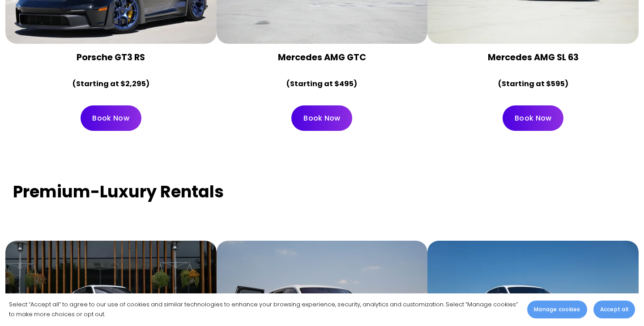 The image size is (644, 326). Describe the element at coordinates (322, 83) in the screenshot. I see `strong: (Starting at $495)` at that location.